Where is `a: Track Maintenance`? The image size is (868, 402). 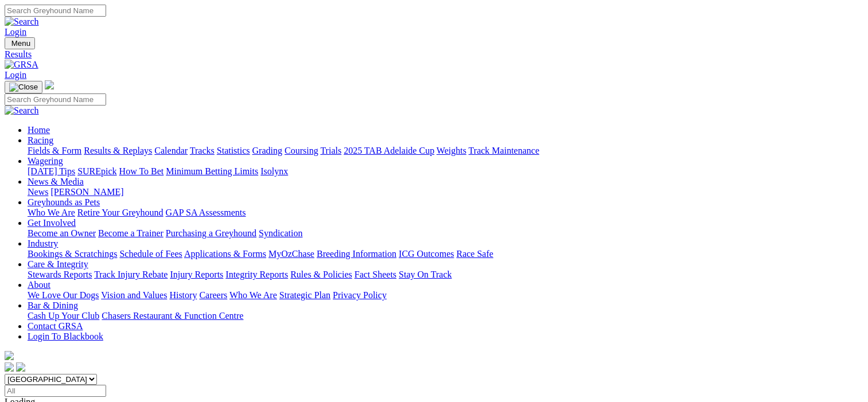 a: Track Maintenance is located at coordinates (503, 150).